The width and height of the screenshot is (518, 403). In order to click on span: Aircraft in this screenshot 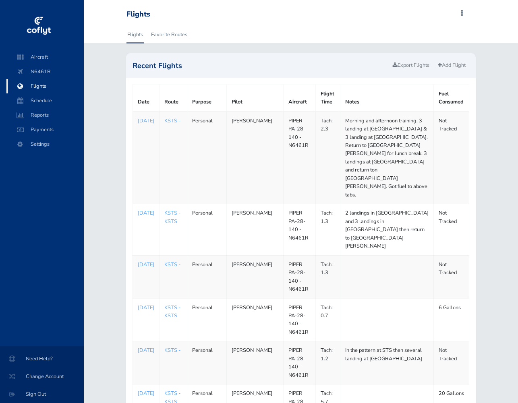, I will do `click(45, 57)`.